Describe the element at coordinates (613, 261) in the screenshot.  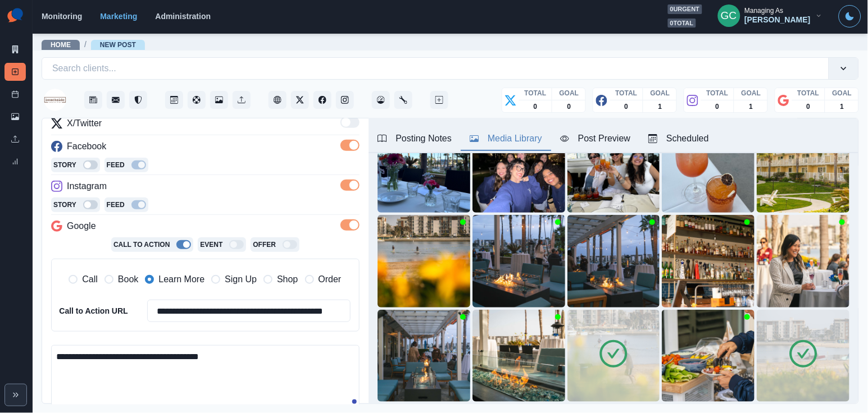
I see `img: wzuhstosezlvhebswaun` at that location.